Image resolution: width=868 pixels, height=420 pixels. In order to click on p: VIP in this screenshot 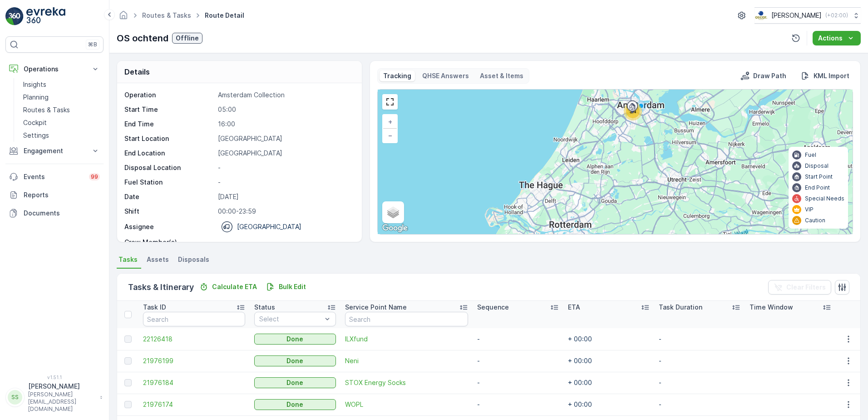, I will do `click(809, 209)`.